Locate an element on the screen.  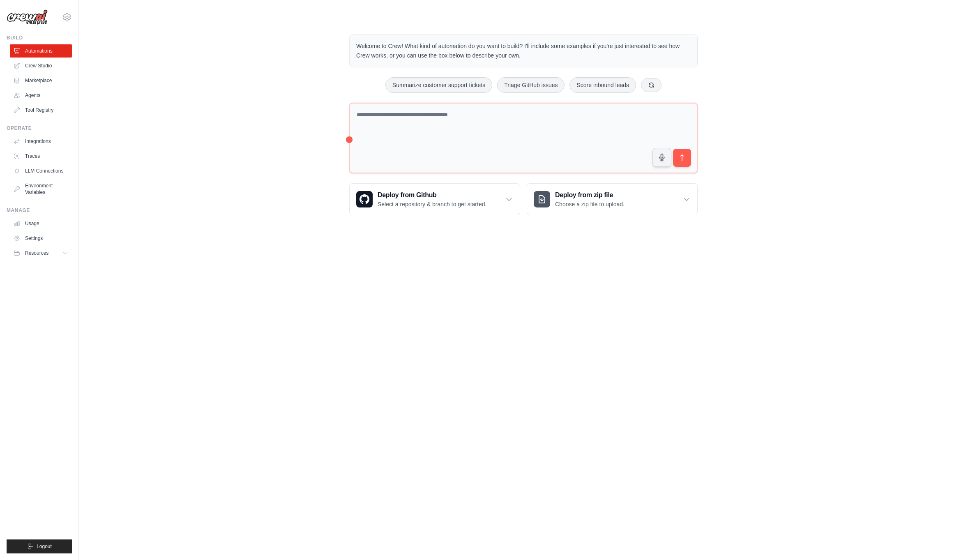
button: Resources is located at coordinates (41, 253).